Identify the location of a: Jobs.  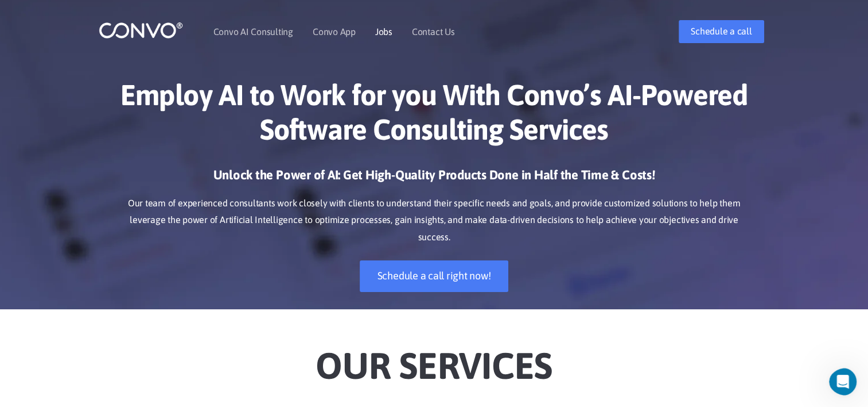
(384, 31).